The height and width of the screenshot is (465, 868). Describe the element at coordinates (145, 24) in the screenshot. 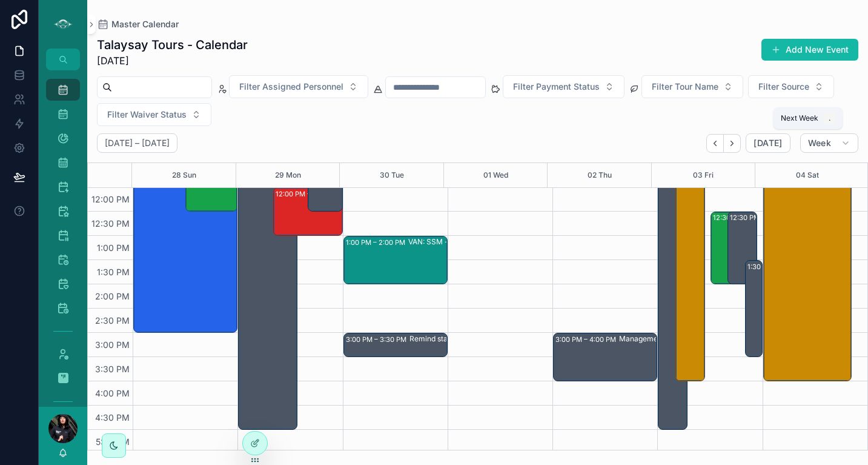

I see `span: Master Calendar` at that location.